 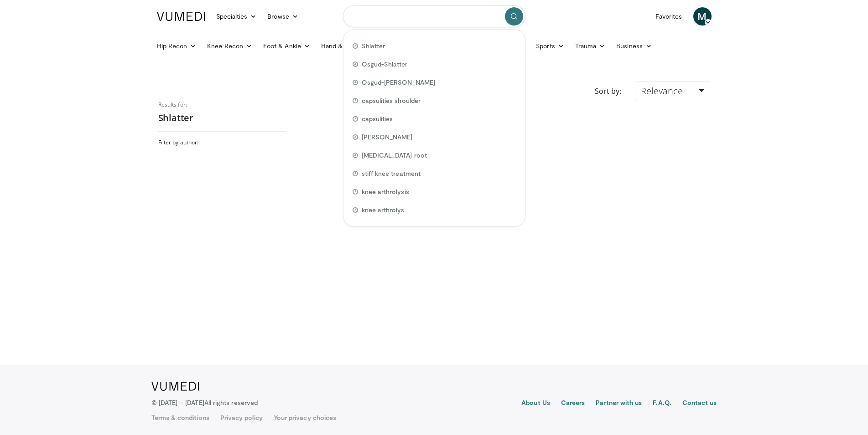 I want to click on span: Osgud-Shlatter, so click(x=384, y=64).